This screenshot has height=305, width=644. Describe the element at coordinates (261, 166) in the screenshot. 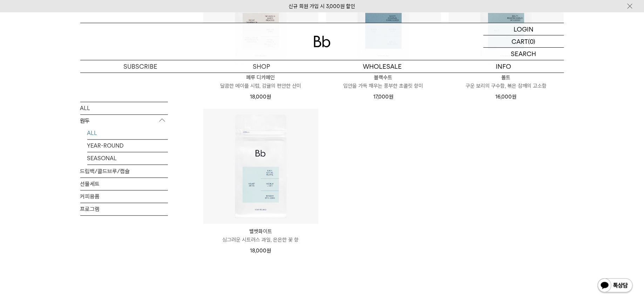

I see `a: 벨벳화이트` at that location.